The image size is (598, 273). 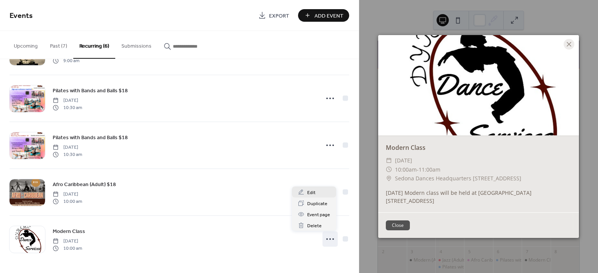 I want to click on span: Modern Class, so click(x=69, y=231).